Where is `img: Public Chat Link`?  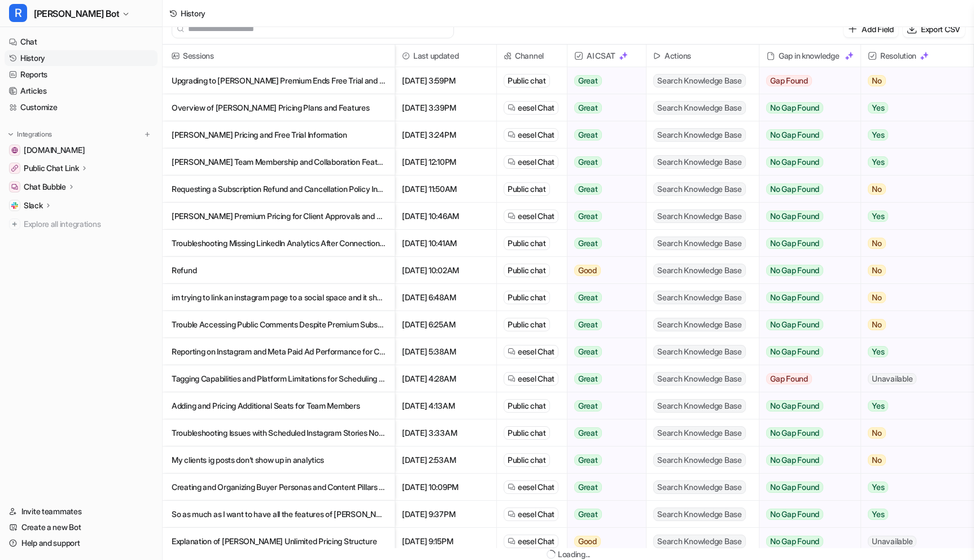 img: Public Chat Link is located at coordinates (14, 168).